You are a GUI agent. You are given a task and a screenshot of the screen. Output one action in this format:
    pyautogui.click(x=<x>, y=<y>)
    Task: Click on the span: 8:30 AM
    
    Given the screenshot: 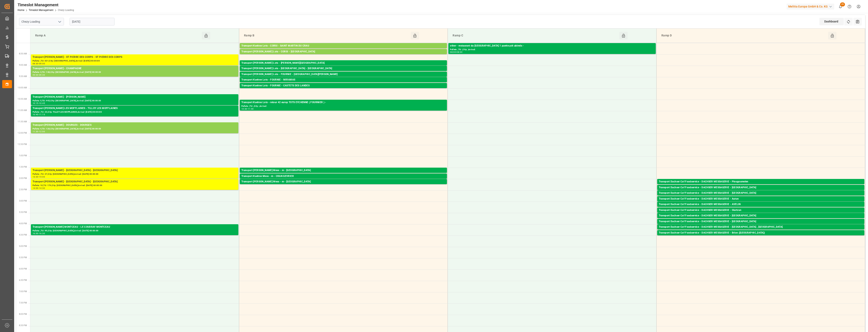 What is the action you would take?
    pyautogui.click(x=23, y=54)
    